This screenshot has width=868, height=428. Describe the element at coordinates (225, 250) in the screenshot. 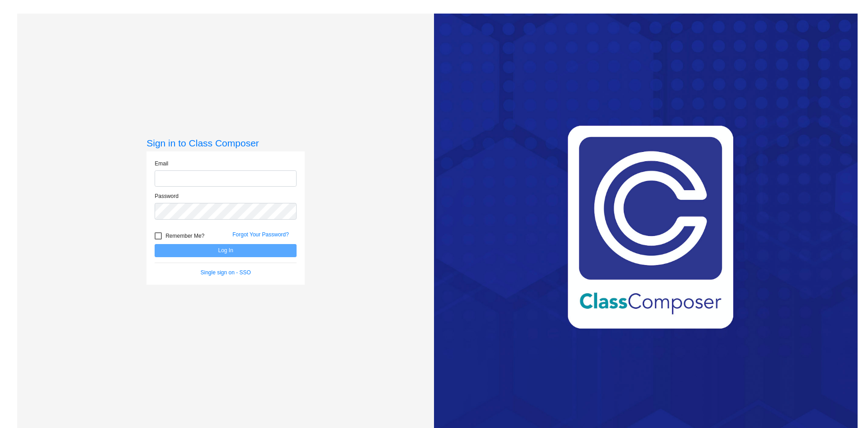

I see `button: Log In` at that location.